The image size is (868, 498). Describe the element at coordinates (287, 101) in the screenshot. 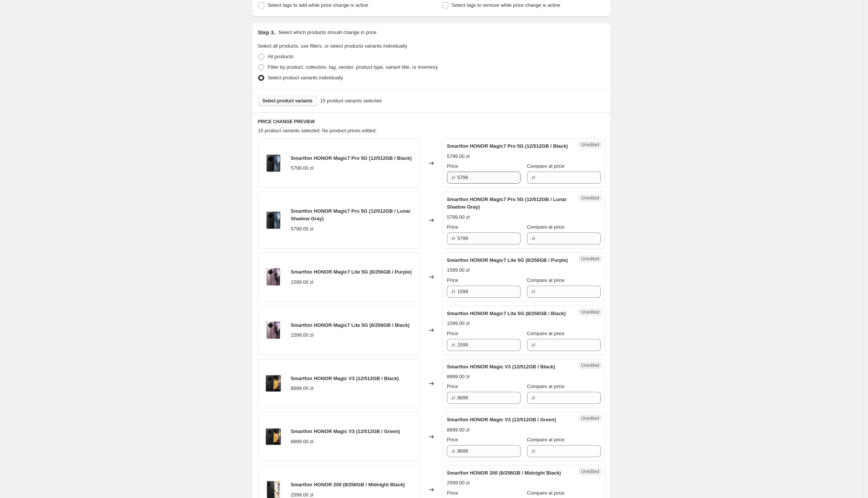

I see `button: Select product variants` at that location.